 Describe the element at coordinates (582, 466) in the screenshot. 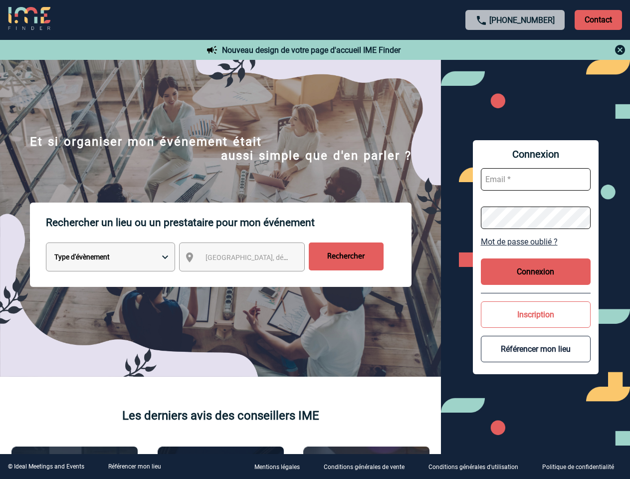

I see `a: Politique de confidentialité` at that location.